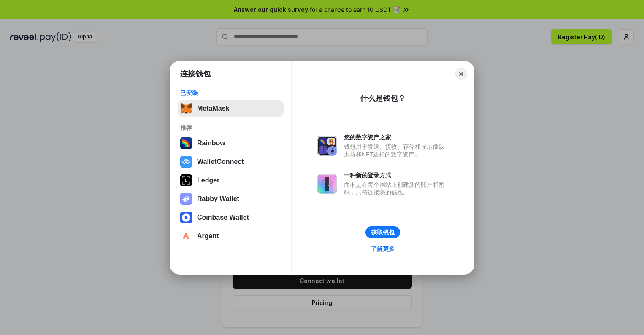 This screenshot has height=335, width=644. Describe the element at coordinates (396, 176) in the screenshot. I see `div: 一种新的登录方式` at that location.